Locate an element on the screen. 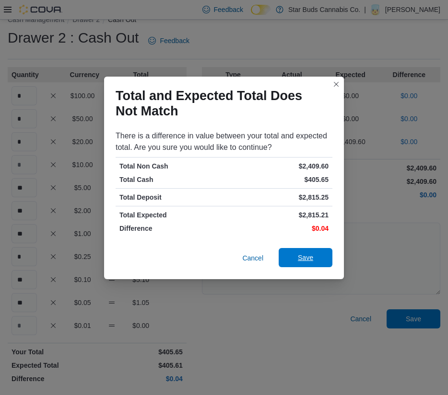 This screenshot has width=448, height=395. p: Total Deposit is located at coordinates (171, 197).